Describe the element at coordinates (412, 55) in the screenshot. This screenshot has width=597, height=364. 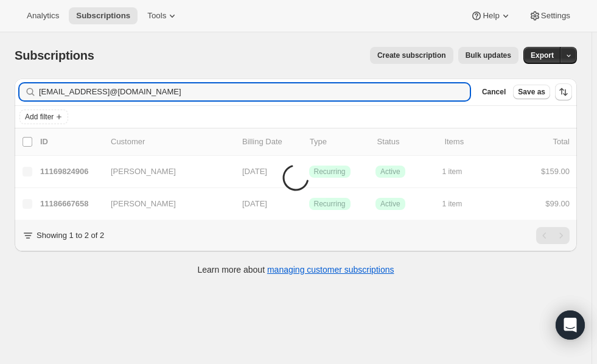
I see `span: Create subscription` at that location.